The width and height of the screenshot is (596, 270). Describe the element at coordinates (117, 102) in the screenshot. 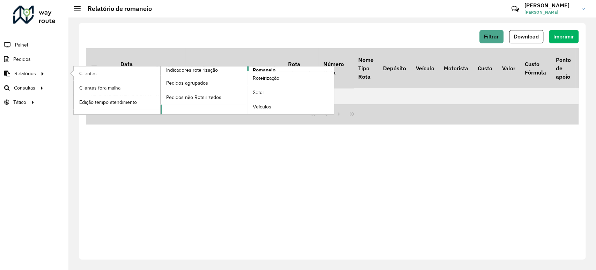

I see `a: Edição tempo atendimento` at that location.